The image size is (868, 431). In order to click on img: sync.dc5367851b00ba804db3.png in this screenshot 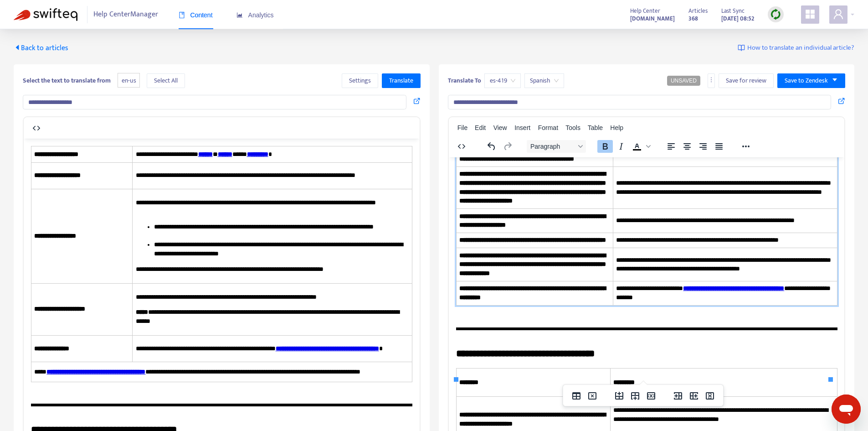, I will do `click(775, 14)`.